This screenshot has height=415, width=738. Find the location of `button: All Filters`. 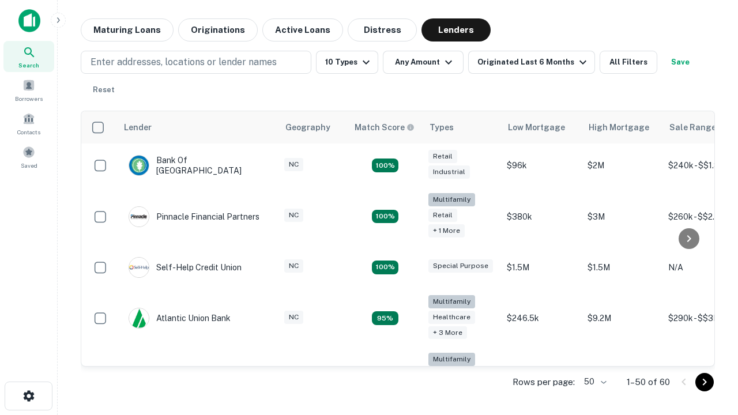

button: All Filters is located at coordinates (629, 62).